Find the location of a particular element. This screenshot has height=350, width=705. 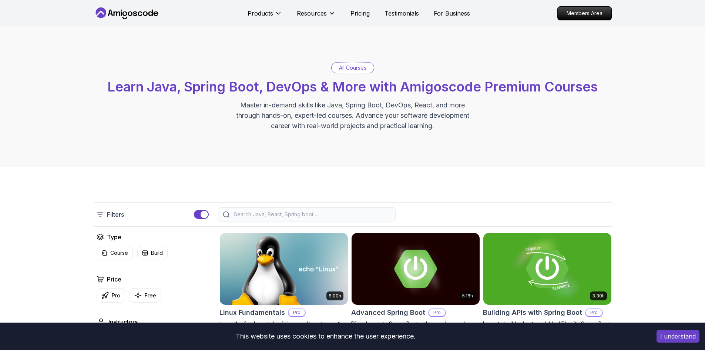

button: Resources is located at coordinates (316, 16).